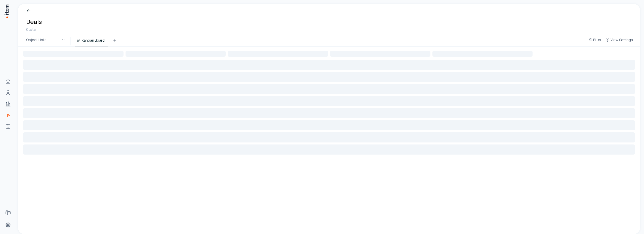 The height and width of the screenshot is (234, 644). What do you see at coordinates (41, 11) in the screenshot?
I see `p: Breadcrumb` at bounding box center [41, 11].